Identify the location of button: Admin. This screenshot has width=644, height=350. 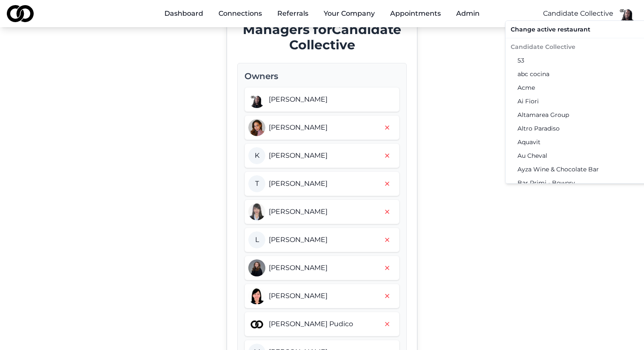
(467, 14).